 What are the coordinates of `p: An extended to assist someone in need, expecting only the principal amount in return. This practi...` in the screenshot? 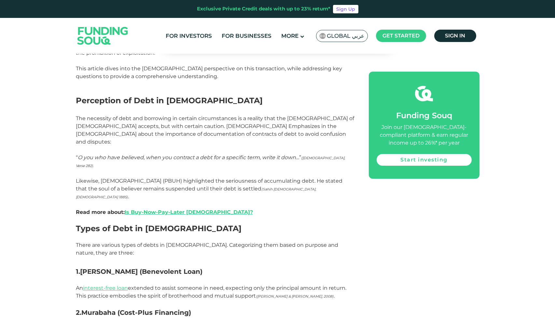 It's located at (215, 292).